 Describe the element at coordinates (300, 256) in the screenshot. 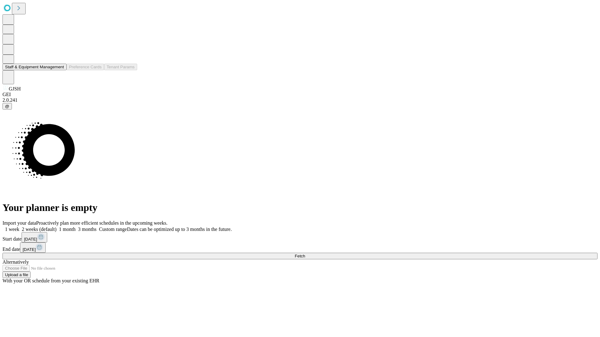

I see `span: Fetch` at that location.